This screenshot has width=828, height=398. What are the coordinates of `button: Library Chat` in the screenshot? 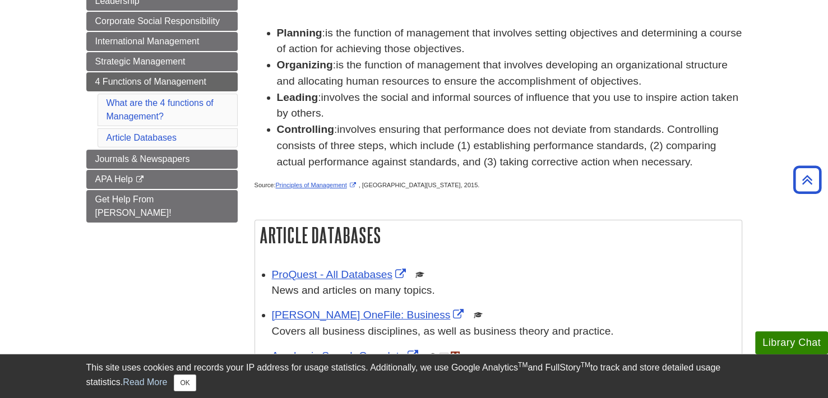 It's located at (791, 342).